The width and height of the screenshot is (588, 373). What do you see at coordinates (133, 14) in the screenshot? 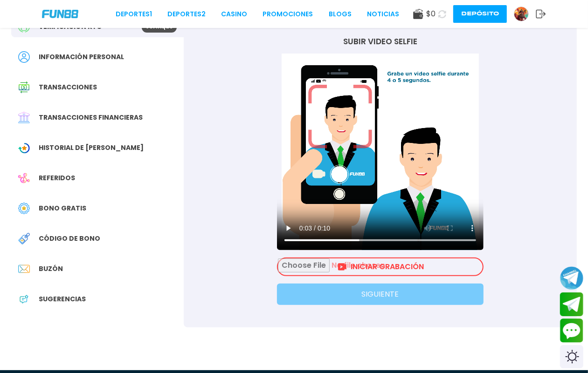
I see `a: Deportes1` at bounding box center [133, 14].